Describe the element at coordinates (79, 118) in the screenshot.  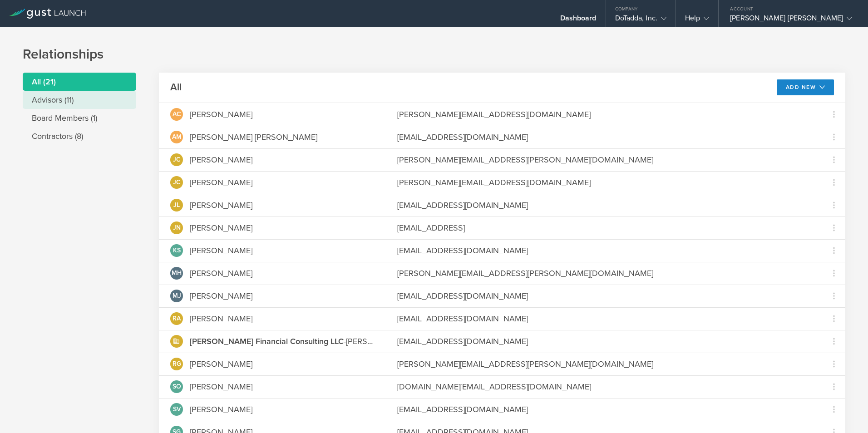
I see `li: Board Members (1)` at that location.